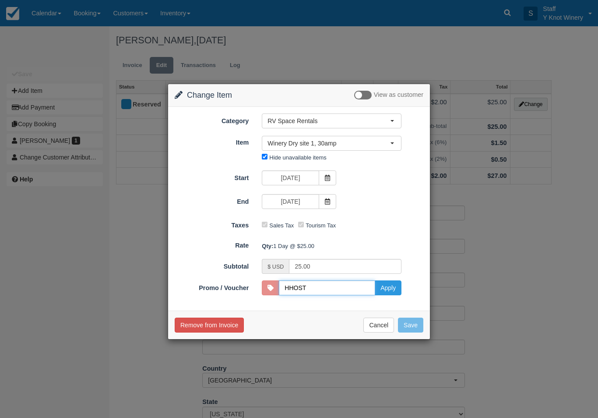 The height and width of the screenshot is (418, 598). What do you see at coordinates (212, 244) in the screenshot?
I see `label: Rate` at bounding box center [212, 244].